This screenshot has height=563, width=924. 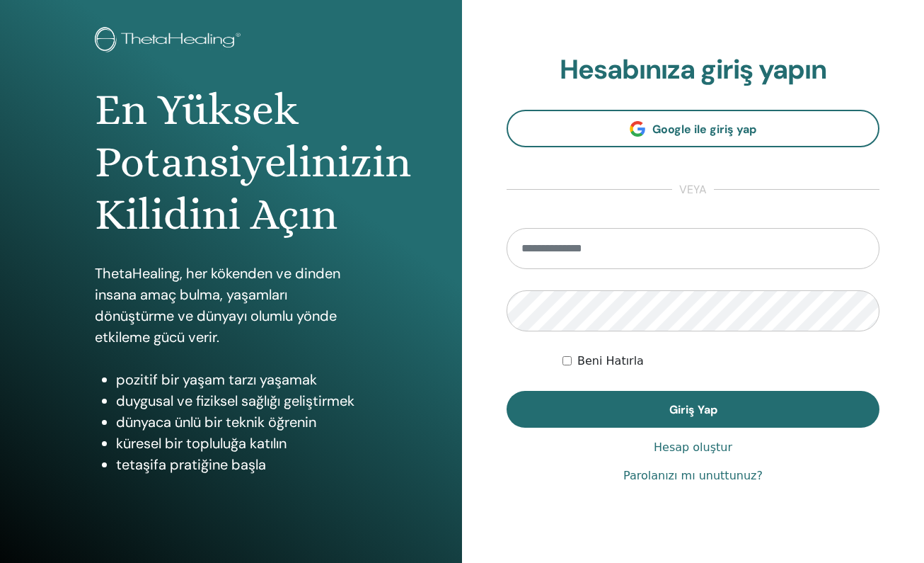 What do you see at coordinates (693, 447) in the screenshot?
I see `a: Hesap oluştur` at bounding box center [693, 447].